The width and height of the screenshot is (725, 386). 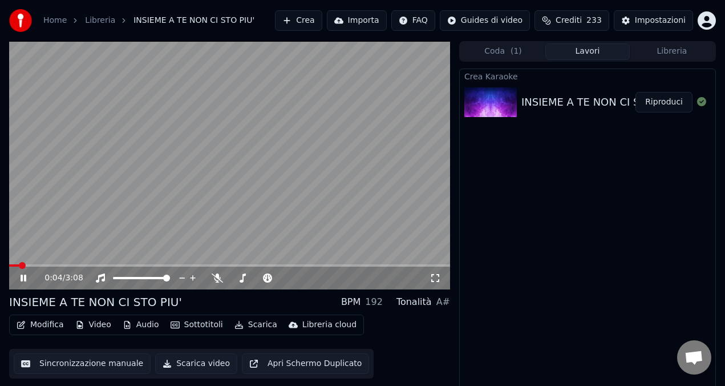 I want to click on nav: breadcrumb, so click(x=149, y=21).